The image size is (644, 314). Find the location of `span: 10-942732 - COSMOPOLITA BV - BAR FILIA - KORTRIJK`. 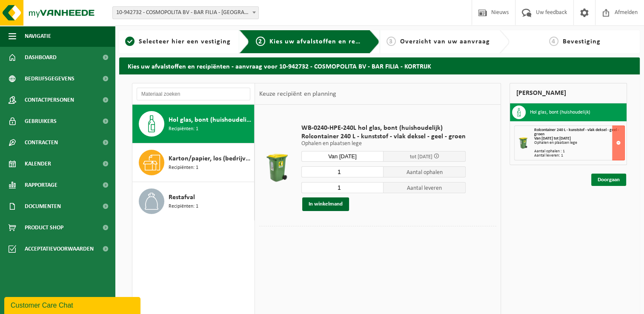

span: 10-942732 - COSMOPOLITA BV - BAR FILIA - KORTRIJK is located at coordinates (186, 13).